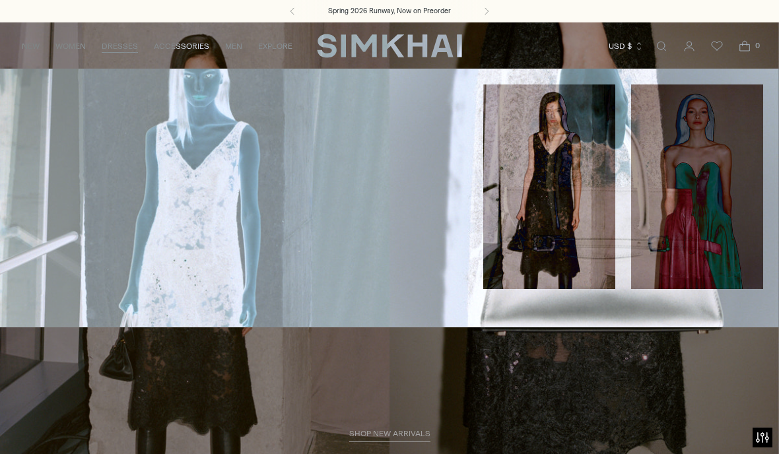  What do you see at coordinates (389, 11) in the screenshot?
I see `a: Spring 2026 Runway, Now on Preorder` at bounding box center [389, 11].